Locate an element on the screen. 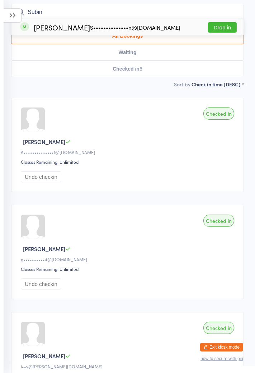 This screenshot has height=373, width=255. button: Waiting is located at coordinates (127, 52).